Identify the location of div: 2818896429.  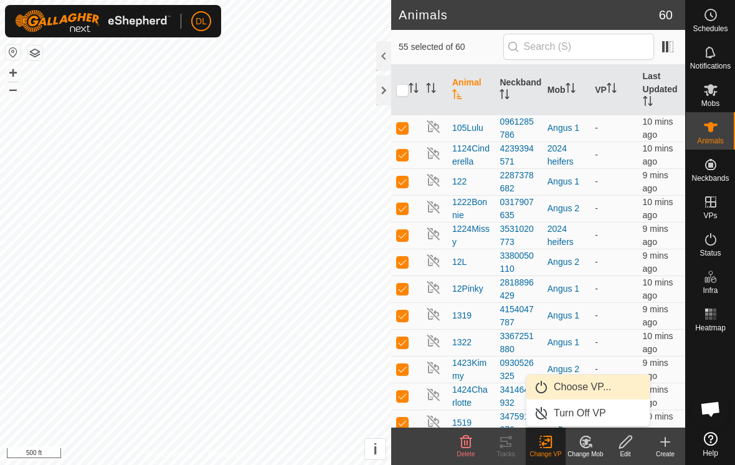
(518, 289).